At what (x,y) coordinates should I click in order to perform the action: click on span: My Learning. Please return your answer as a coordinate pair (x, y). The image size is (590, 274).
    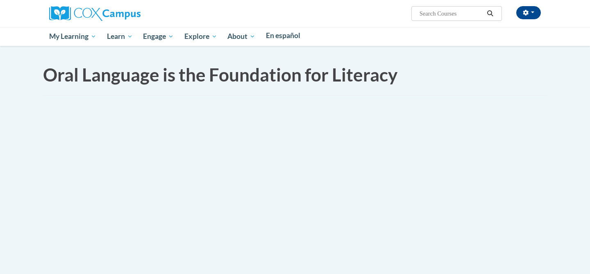
    Looking at the image, I should click on (73, 36).